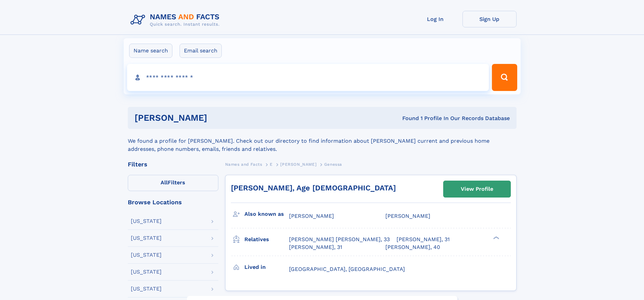 Image resolution: width=644 pixels, height=300 pixels. I want to click on h3: Also known as, so click(267, 214).